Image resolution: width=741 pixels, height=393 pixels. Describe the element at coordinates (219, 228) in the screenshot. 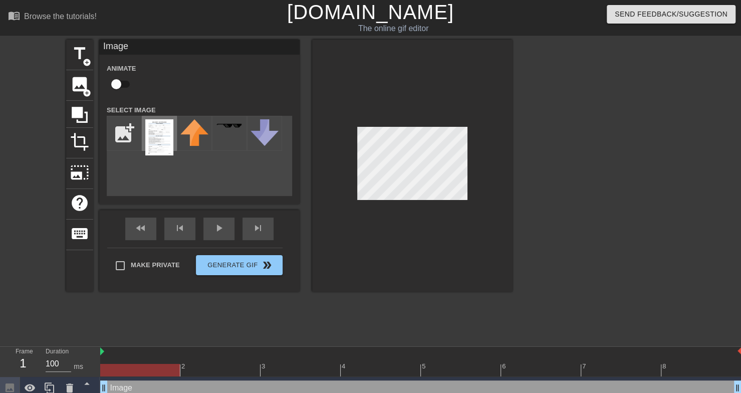

I see `span: play_arrow` at that location.